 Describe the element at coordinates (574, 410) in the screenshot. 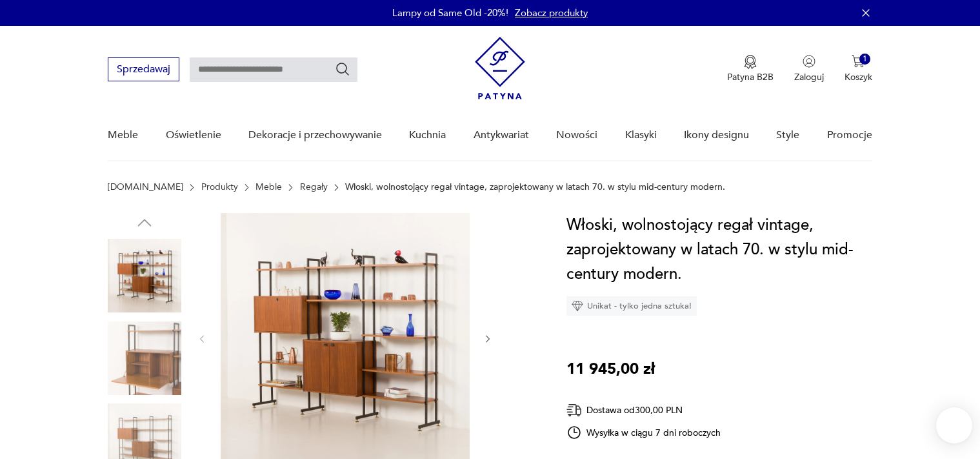

I see `img: Ikona dostawy` at that location.